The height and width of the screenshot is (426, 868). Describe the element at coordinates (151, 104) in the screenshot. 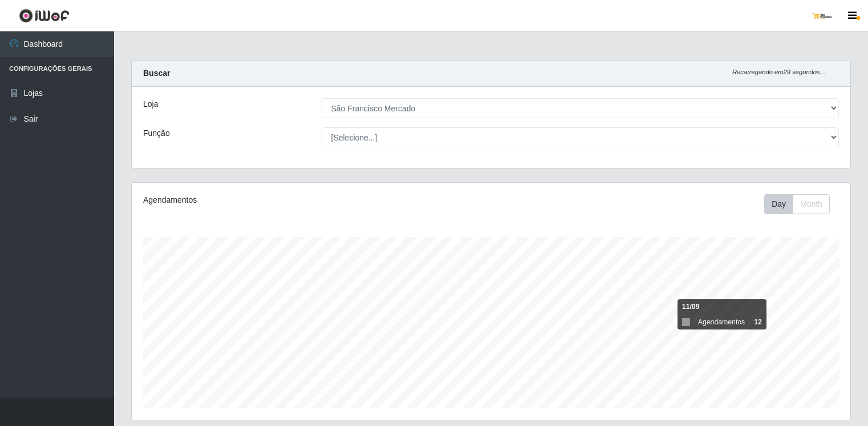

I see `label: Loja` at that location.